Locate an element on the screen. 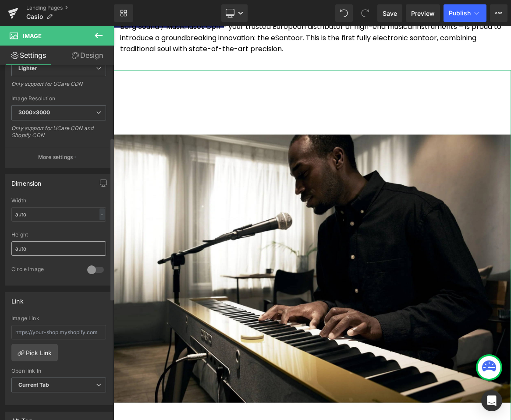 This screenshot has width=511, height=420. div: Circle Image is located at coordinates (45, 270).